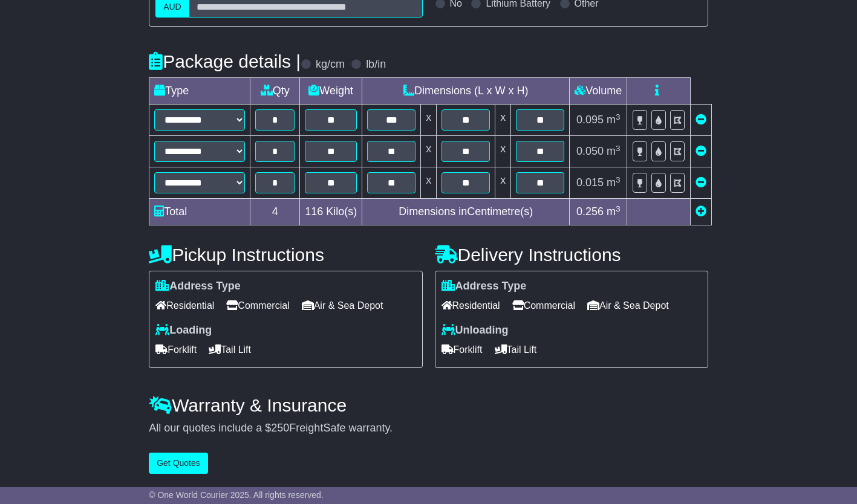  What do you see at coordinates (475, 330) in the screenshot?
I see `label: Unloading` at bounding box center [475, 330].